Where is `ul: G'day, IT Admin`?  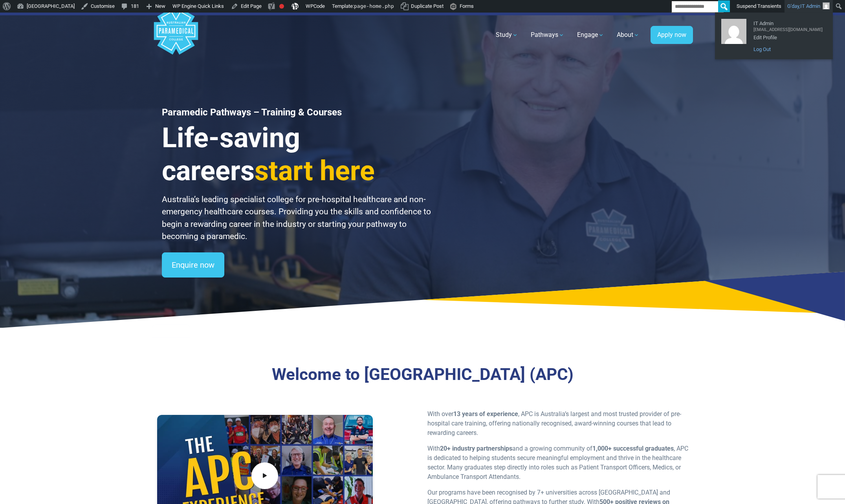
ul: G'day, IT Admin is located at coordinates (774, 35).